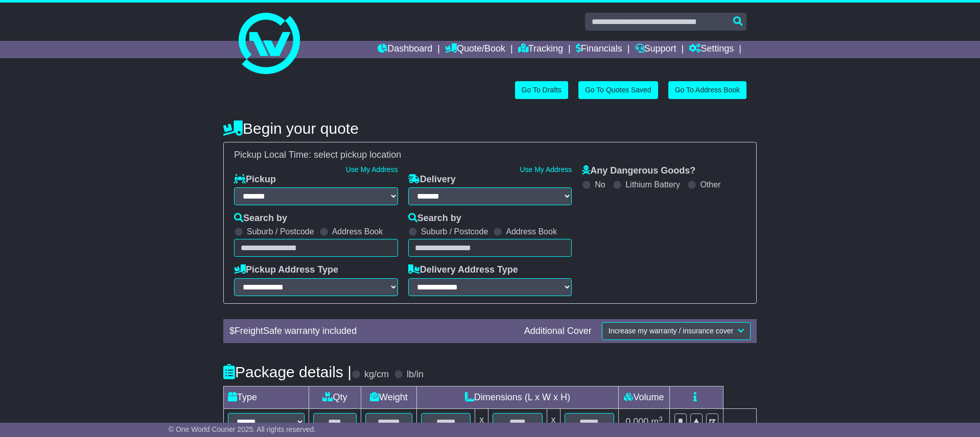  I want to click on td: Volume, so click(644, 397).